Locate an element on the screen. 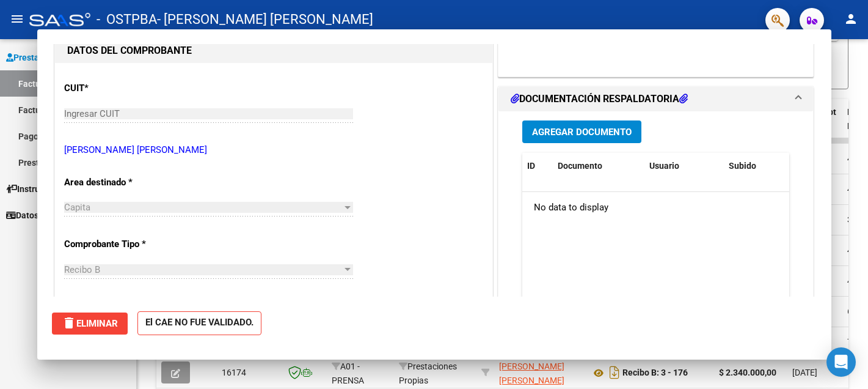  datatable-header-cell: Acción is located at coordinates (815, 165).